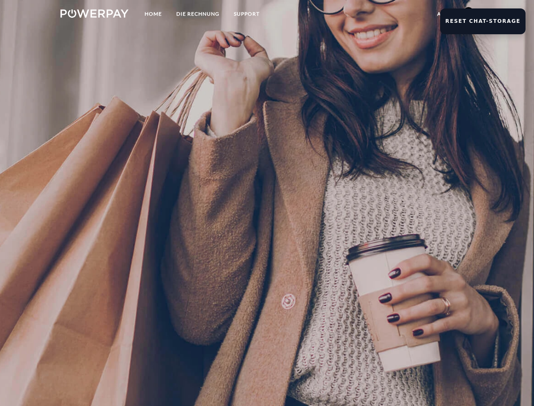  What do you see at coordinates (198, 14) in the screenshot?
I see `a: DIE RECHNUNG` at bounding box center [198, 14].